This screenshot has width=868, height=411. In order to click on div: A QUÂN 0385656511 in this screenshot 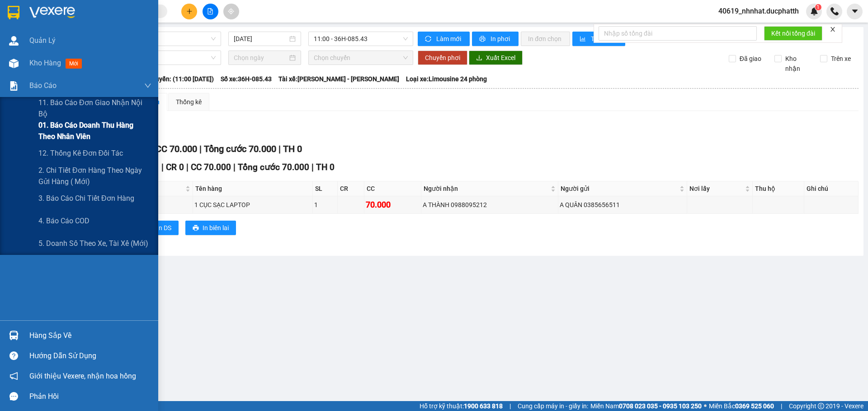, I will do `click(622, 205)`.